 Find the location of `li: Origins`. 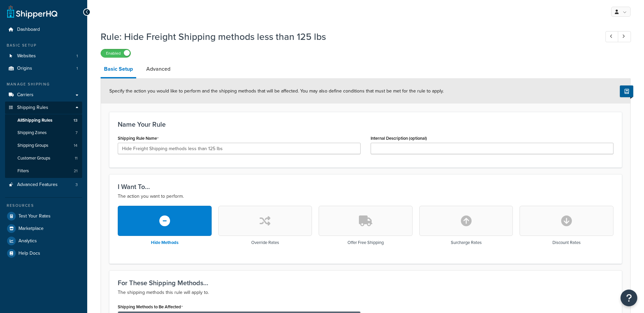

li: Origins is located at coordinates (43, 69).